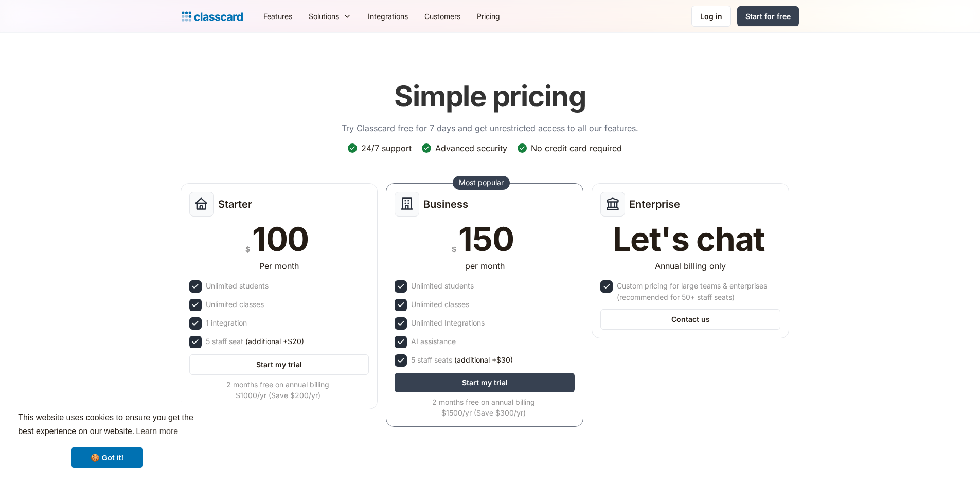  Describe the element at coordinates (448, 323) in the screenshot. I see `div: Unlimited Integrations` at that location.